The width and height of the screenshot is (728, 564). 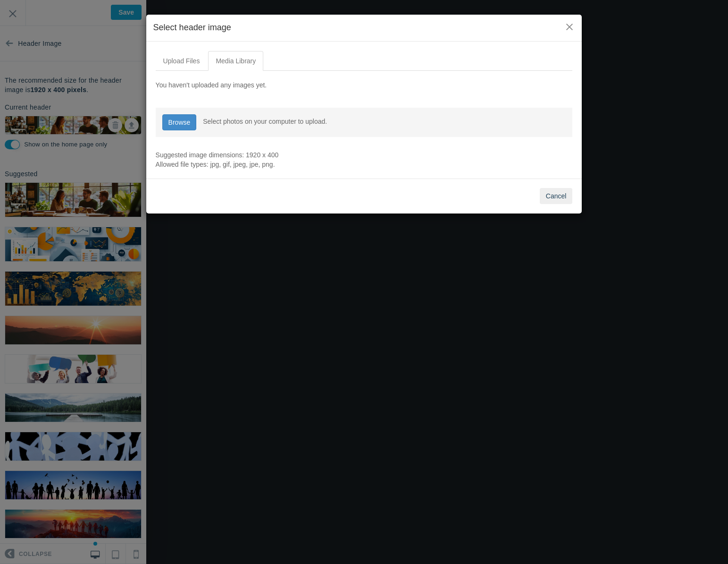 What do you see at coordinates (235, 61) in the screenshot?
I see `a: Media Library` at bounding box center [235, 61].